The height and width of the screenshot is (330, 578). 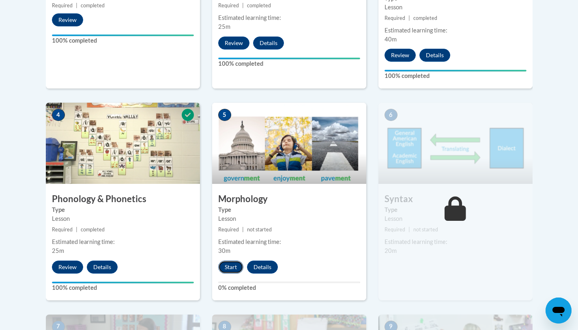 What do you see at coordinates (390, 39) in the screenshot?
I see `span: 40m` at bounding box center [390, 39].